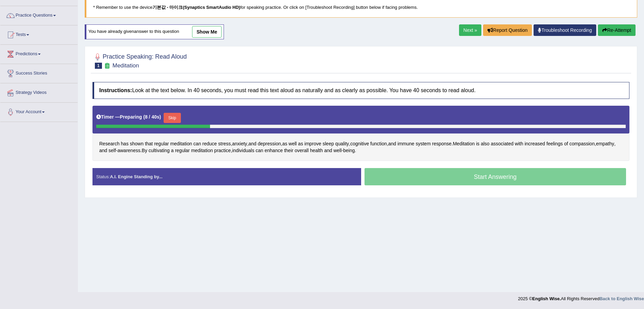  I want to click on a: Strategy Videos, so click(39, 92).